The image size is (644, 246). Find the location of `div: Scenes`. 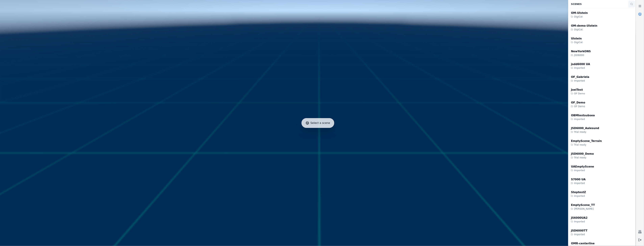

div: Scenes is located at coordinates (598, 4).